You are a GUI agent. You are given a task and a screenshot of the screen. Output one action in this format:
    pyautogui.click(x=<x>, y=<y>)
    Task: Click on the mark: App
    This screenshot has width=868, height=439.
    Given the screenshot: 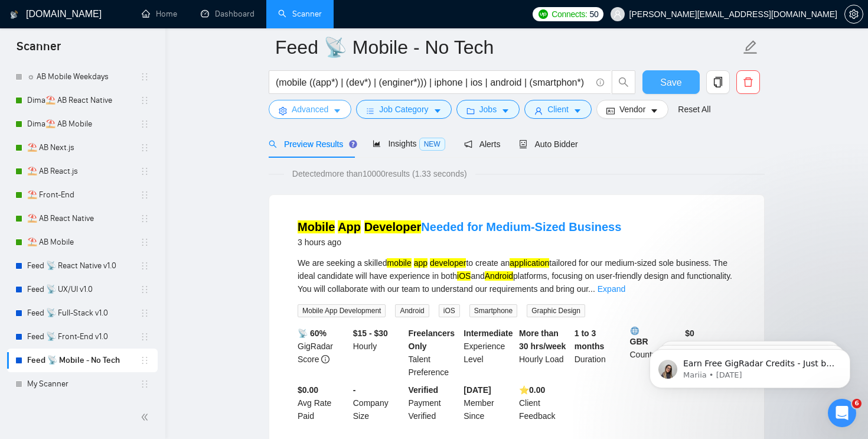 What is the action you would take?
    pyautogui.click(x=349, y=227)
    